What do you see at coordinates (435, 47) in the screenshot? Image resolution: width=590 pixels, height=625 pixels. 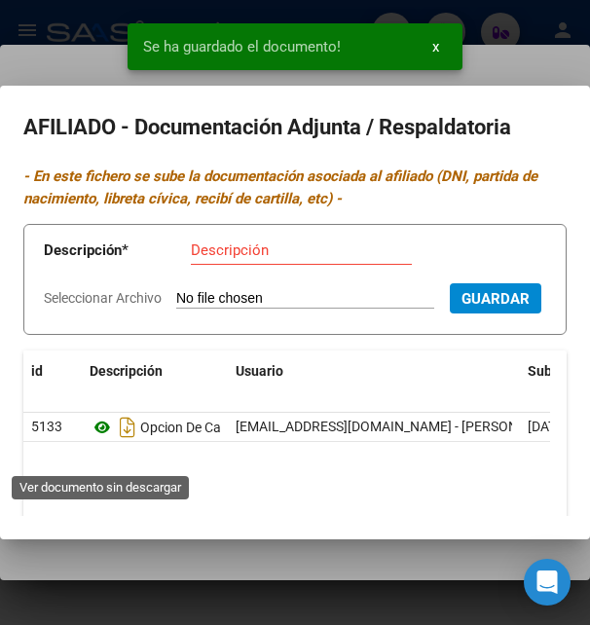 I see `span: x` at bounding box center [435, 47].